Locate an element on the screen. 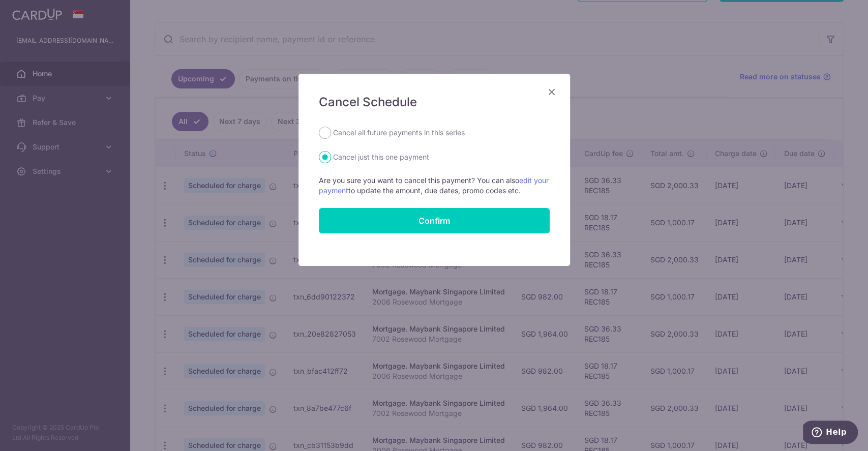 This screenshot has height=451, width=868. p: Are you sure you want to cancel this payment? You can also to update the amount, due dates, promo... is located at coordinates (434, 185).